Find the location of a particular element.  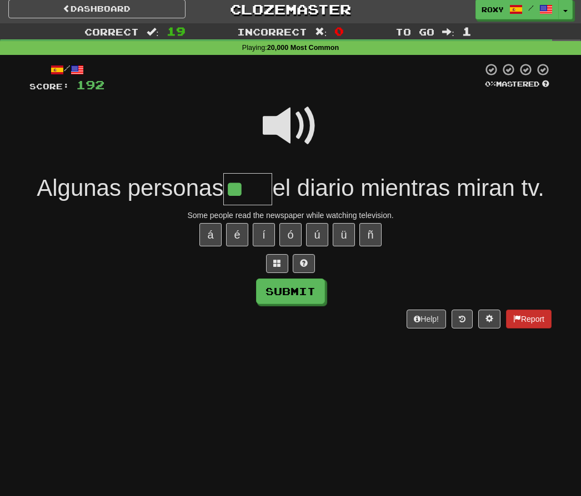

span: 0 is located at coordinates (339, 31).